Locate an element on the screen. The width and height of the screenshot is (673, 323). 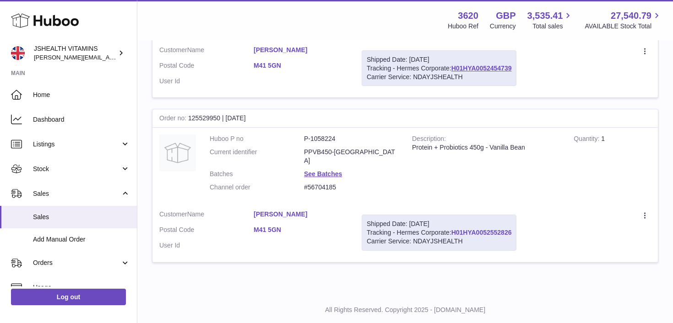
img: francesca@jshealthvitamins.com is located at coordinates (18, 53).